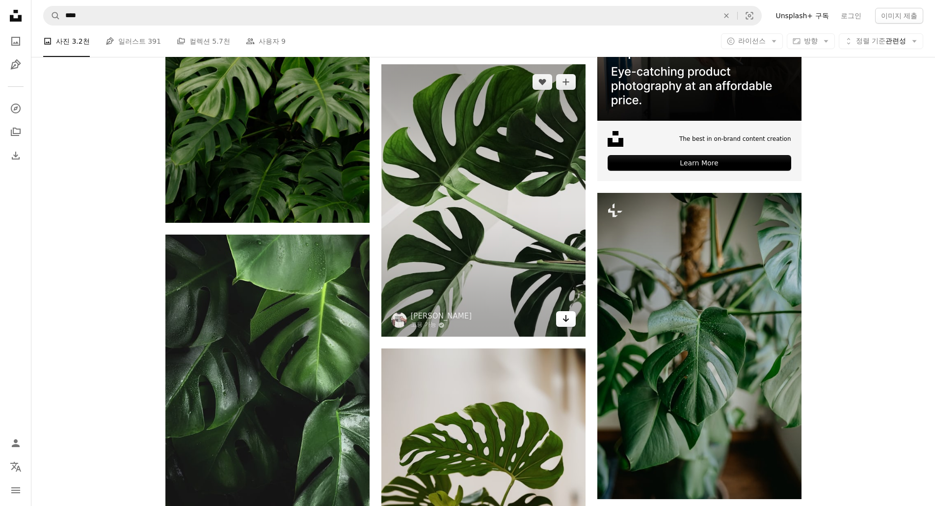 The image size is (935, 506). I want to click on a: 일러스트 391, so click(133, 41).